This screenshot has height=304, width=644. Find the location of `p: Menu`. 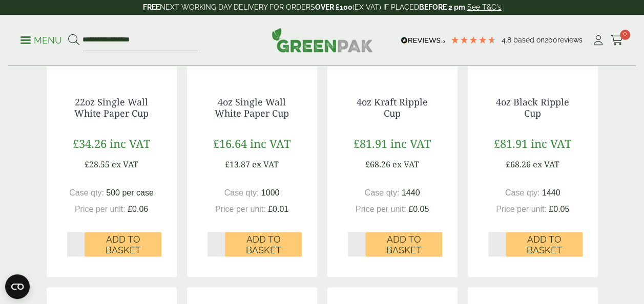

p: Menu is located at coordinates (41, 40).